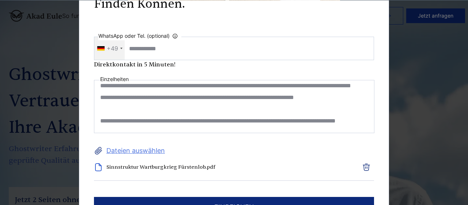 The height and width of the screenshot is (205, 468). I want to click on div: Telephone country code, so click(109, 48).